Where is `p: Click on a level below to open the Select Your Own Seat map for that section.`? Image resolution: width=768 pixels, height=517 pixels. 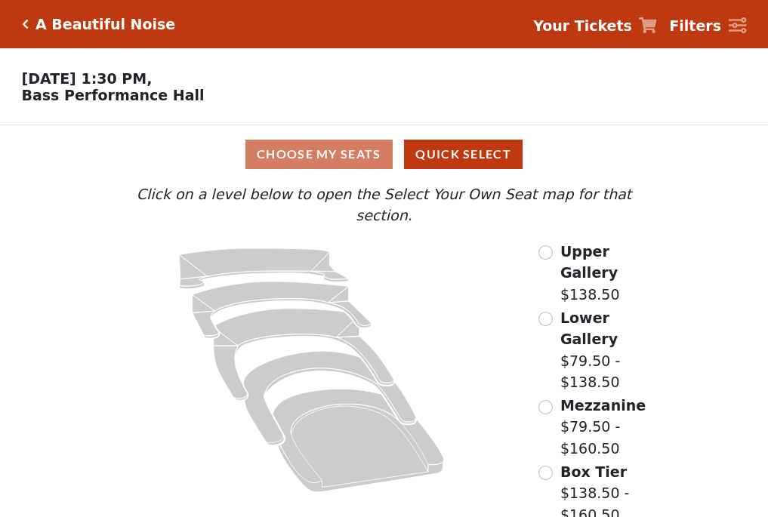 p: Click on a level below to open the Select Your Own Seat map for that section. is located at coordinates (383, 205).